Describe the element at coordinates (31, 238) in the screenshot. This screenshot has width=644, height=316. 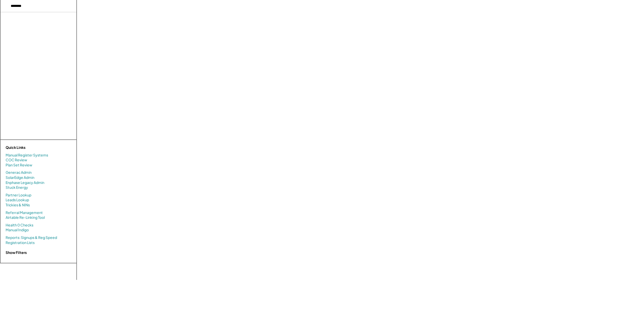
I see `a: Reports: Signups & Reg Speed` at that location.